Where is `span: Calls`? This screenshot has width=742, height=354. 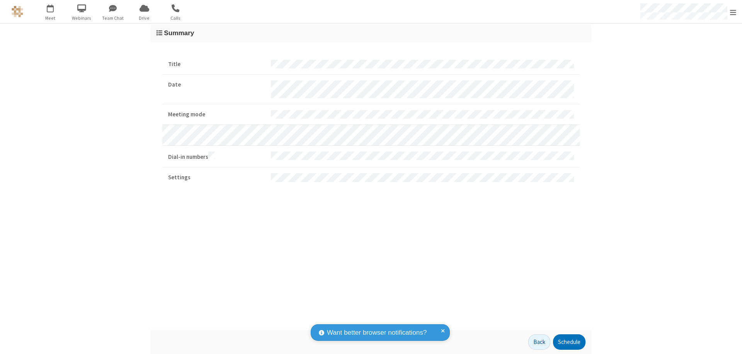 span: Calls is located at coordinates (176, 18).